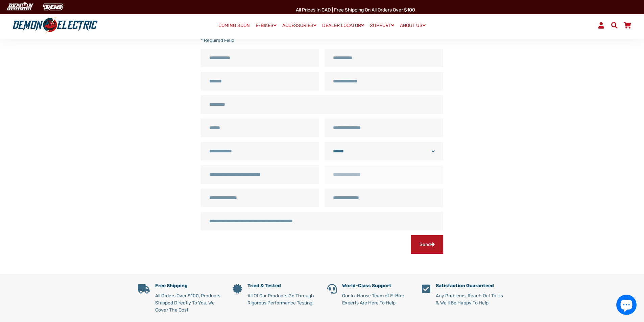  What do you see at coordinates (55, 26) in the screenshot?
I see `img: Demon Electric logo` at bounding box center [55, 26].